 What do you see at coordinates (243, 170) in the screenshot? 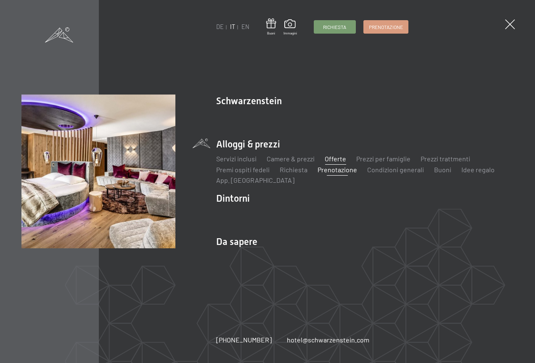
I see `a: Premi ospiti fedeli` at bounding box center [243, 170].